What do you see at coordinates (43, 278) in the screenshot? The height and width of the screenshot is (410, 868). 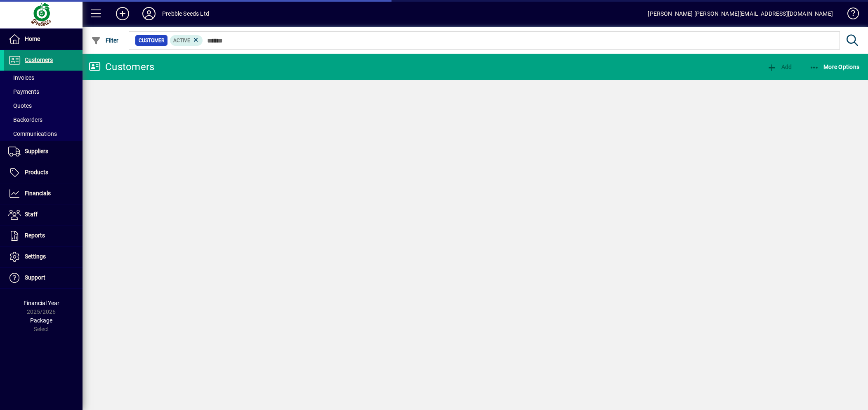 I see `a: Support` at bounding box center [43, 278].